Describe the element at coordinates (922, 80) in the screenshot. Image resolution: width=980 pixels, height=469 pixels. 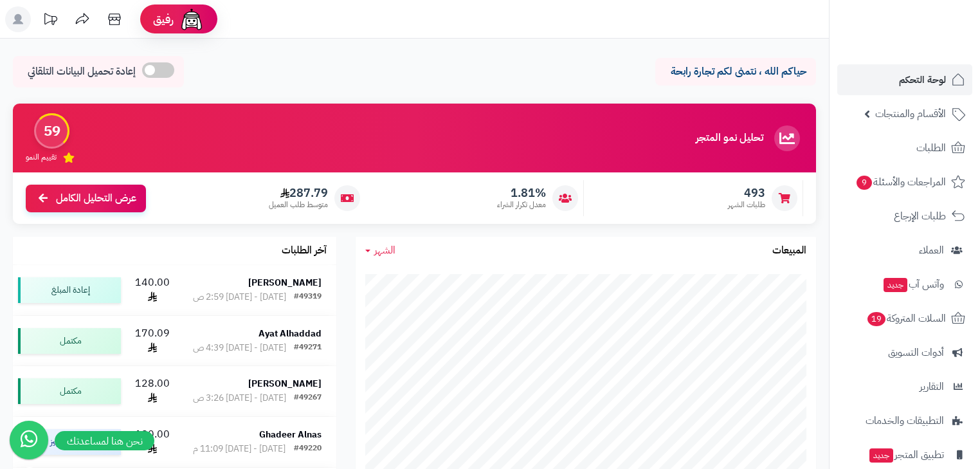
I see `span: لوحة التحكم` at that location.